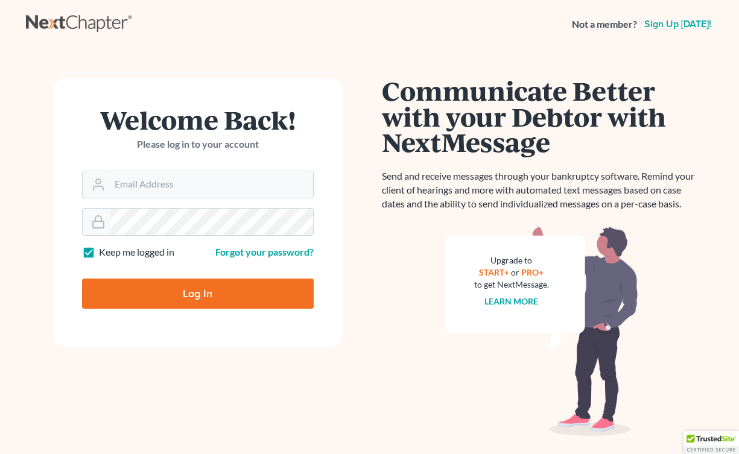 This screenshot has width=739, height=454. Describe the element at coordinates (511, 261) in the screenshot. I see `div: Upgrade to` at that location.